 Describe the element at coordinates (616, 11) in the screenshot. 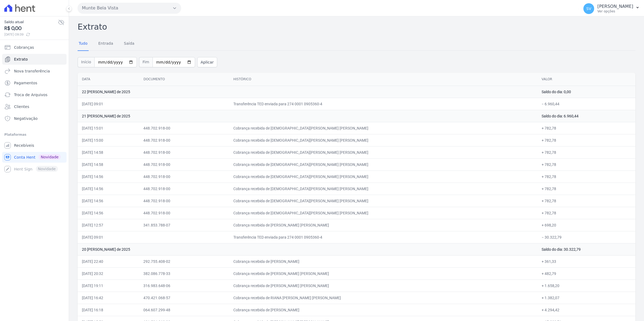

I see `p: Ver opções` at that location.